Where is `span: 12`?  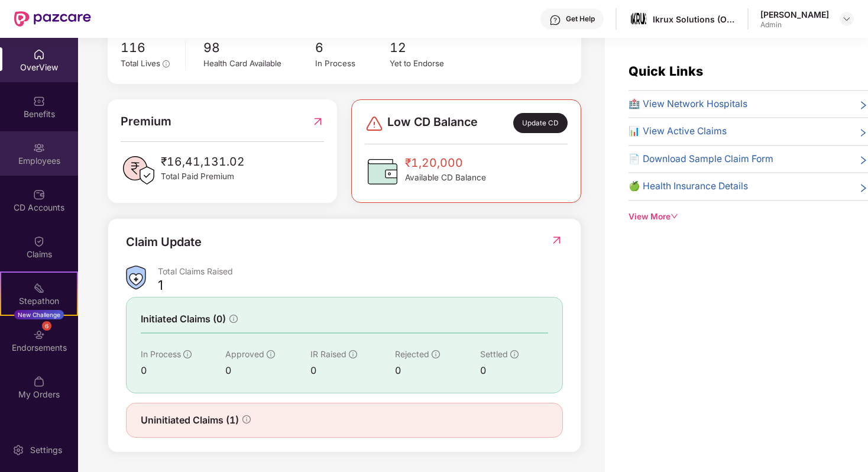
span: 12 is located at coordinates (427, 48).